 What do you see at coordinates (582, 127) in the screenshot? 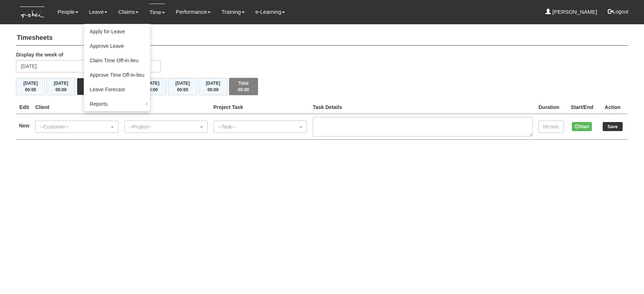
I see `button: Start` at bounding box center [582, 127].